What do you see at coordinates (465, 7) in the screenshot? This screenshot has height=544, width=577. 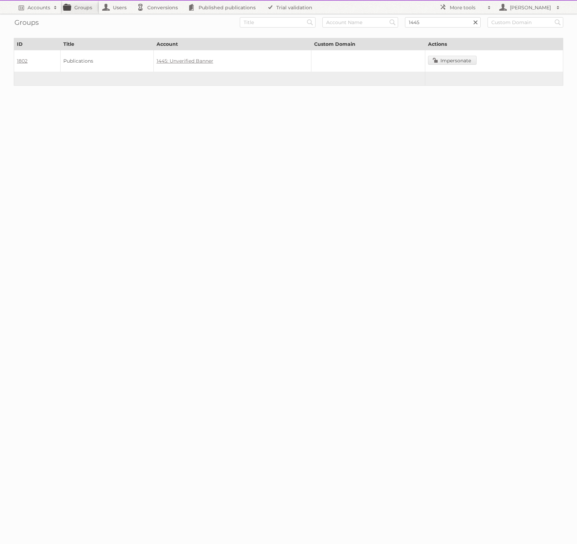 I see `a: More tools` at bounding box center [465, 7].